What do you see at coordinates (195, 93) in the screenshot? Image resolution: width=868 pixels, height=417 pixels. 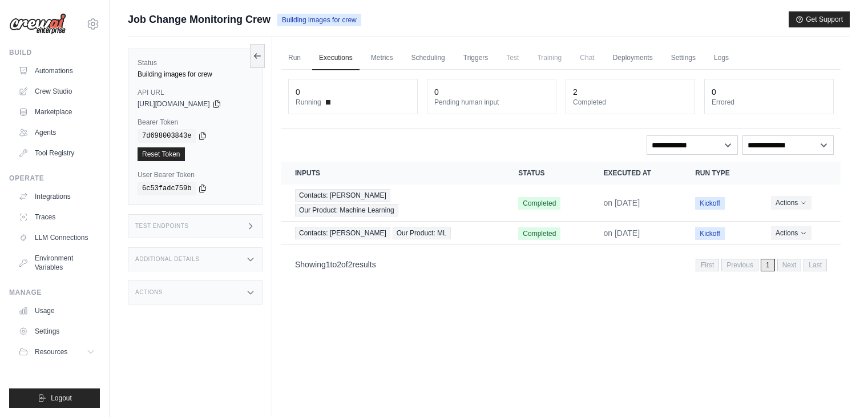 I see `label: API URL` at bounding box center [195, 93].